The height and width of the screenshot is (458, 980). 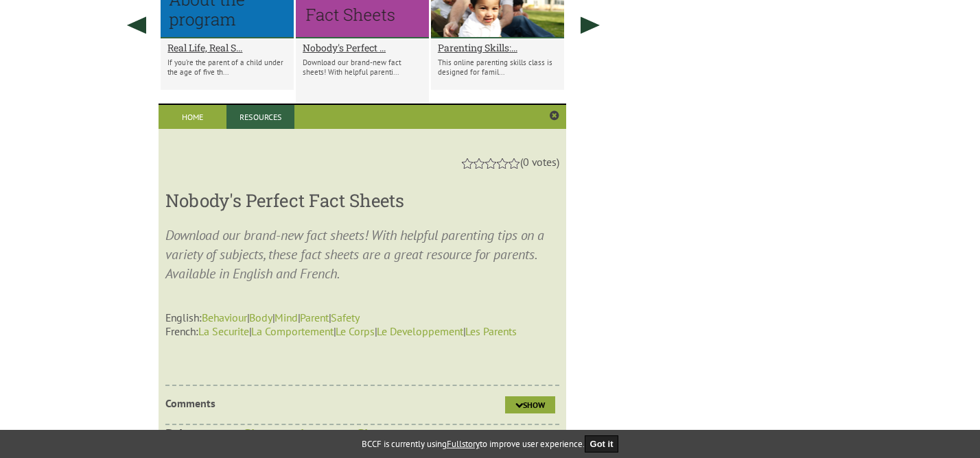 What do you see at coordinates (463, 443) in the screenshot?
I see `a: Fullstory` at bounding box center [463, 443].